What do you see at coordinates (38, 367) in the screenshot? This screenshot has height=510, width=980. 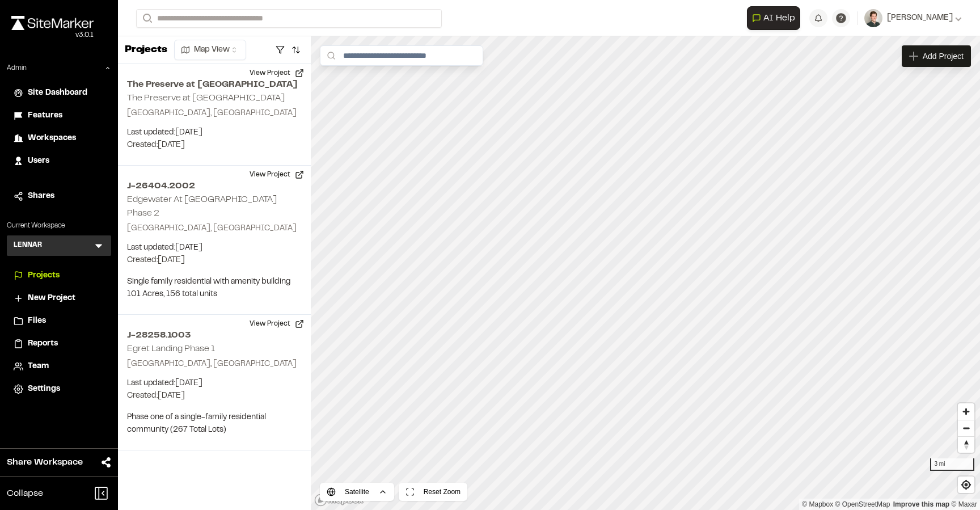 I see `span: Team` at bounding box center [38, 367].